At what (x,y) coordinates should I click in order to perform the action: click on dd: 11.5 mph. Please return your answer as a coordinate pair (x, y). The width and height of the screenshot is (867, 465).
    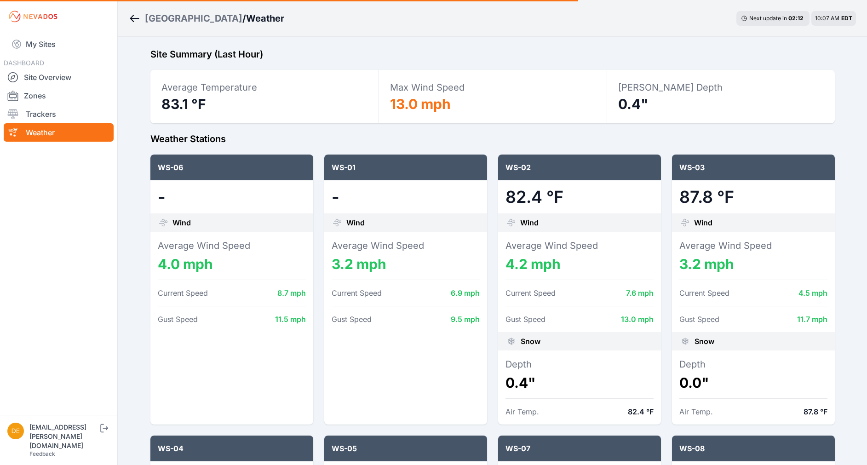
    Looking at the image, I should click on (290, 319).